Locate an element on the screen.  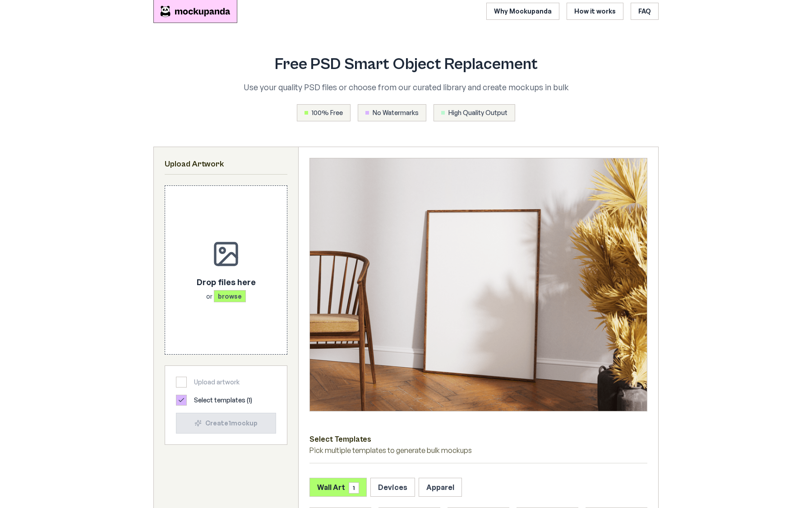
span: 100% Free is located at coordinates (327, 113).